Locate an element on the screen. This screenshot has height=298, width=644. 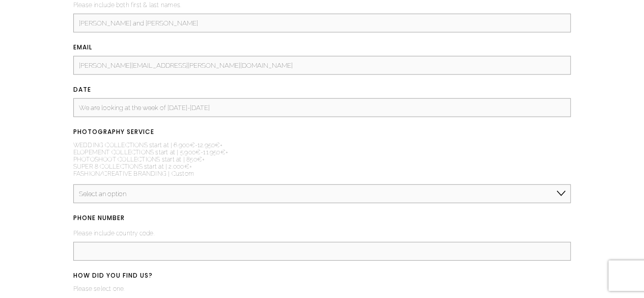
p: Please include country code. is located at coordinates (322, 233).